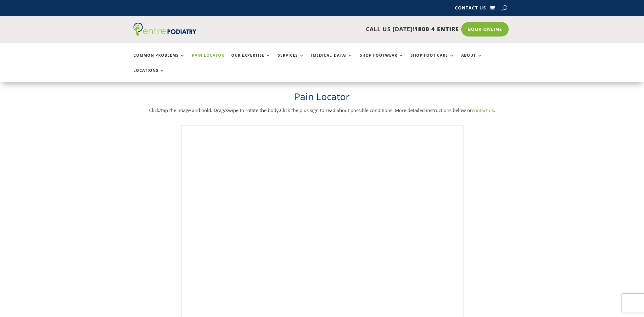  I want to click on img: logo (1), so click(165, 29).